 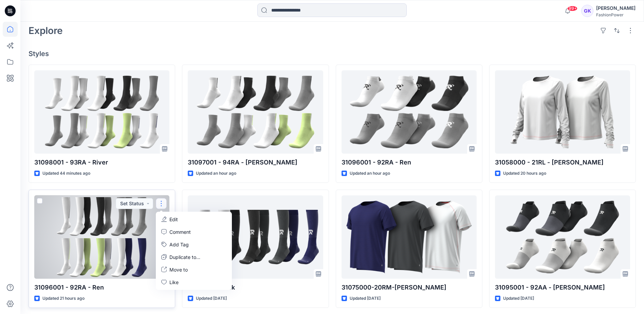 What do you see at coordinates (255, 112) in the screenshot?
I see `a: 31097001 - 94RA - Ray` at bounding box center [255, 112].